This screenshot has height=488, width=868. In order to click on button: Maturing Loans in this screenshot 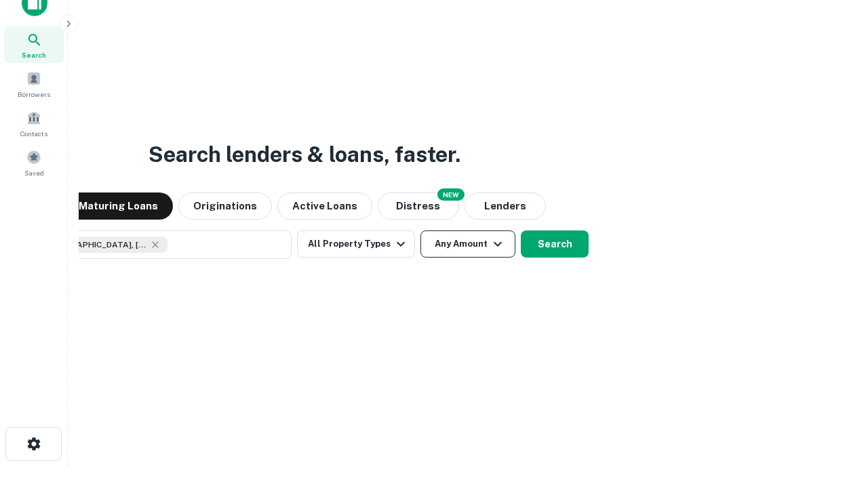, I will do `click(118, 206)`.